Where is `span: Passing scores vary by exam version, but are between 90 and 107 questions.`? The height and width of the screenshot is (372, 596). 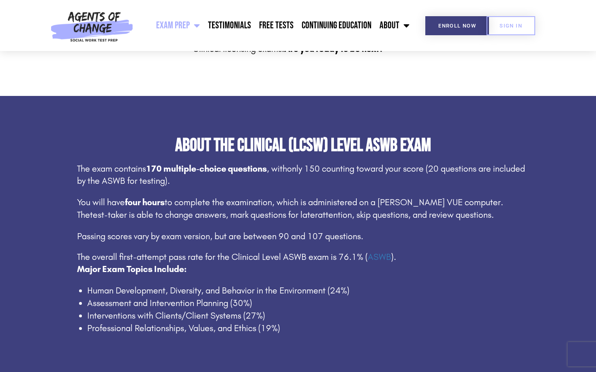 span: Passing scores vary by exam version, but are between 90 and 107 questions. is located at coordinates (220, 237).